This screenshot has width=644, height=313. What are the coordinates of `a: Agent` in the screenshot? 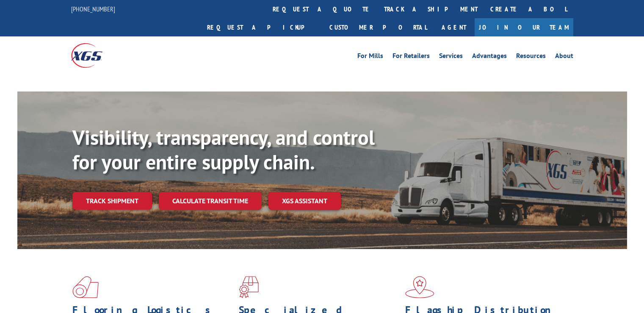 It's located at (454, 27).